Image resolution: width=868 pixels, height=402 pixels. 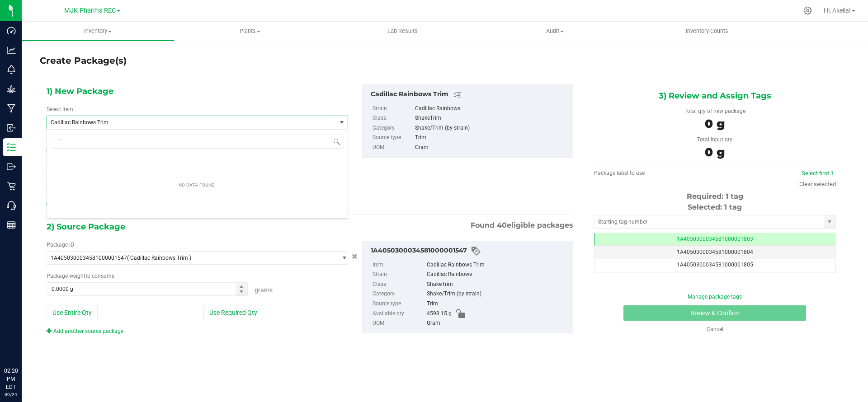 I want to click on inline-svg: Analytics, so click(x=12, y=50).